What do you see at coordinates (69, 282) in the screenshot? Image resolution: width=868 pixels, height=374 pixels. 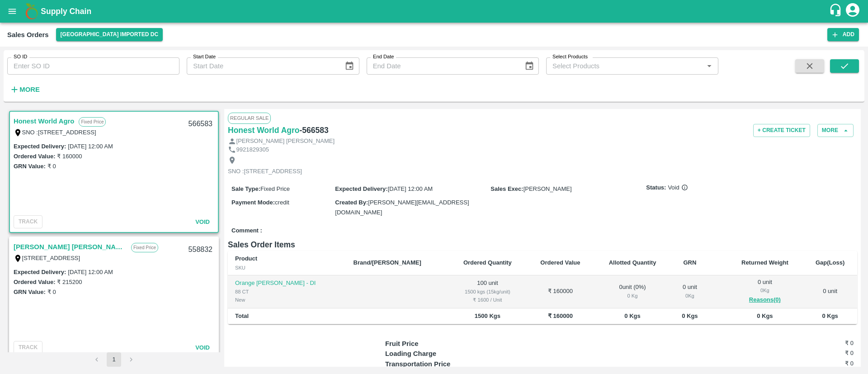 I see `label: ₹ 215200` at bounding box center [69, 282].